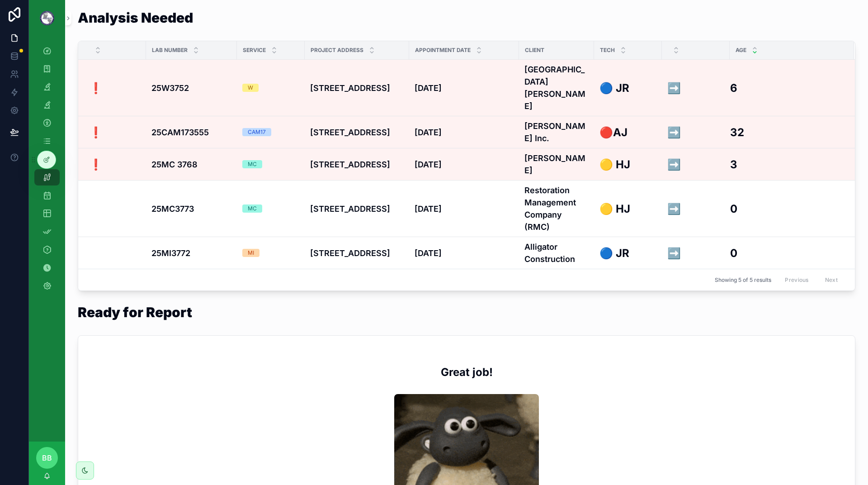 The height and width of the screenshot is (485, 868). I want to click on a: 3, so click(787, 164).